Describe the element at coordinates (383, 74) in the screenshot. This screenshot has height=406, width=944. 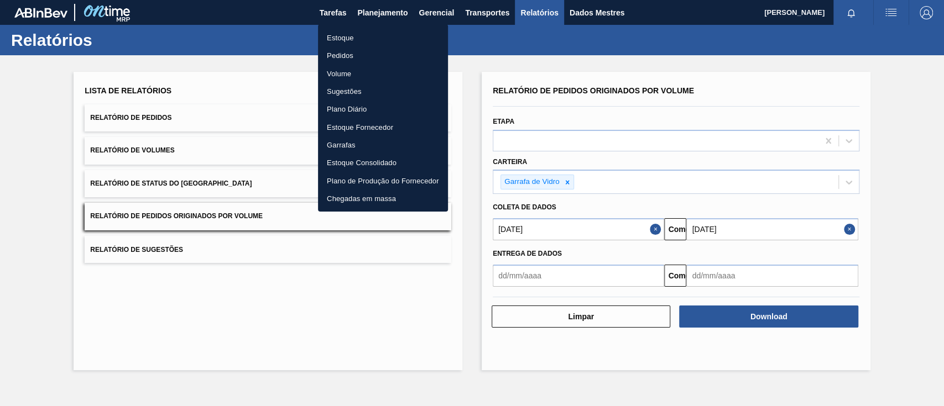
I see `a: Volume` at that location.